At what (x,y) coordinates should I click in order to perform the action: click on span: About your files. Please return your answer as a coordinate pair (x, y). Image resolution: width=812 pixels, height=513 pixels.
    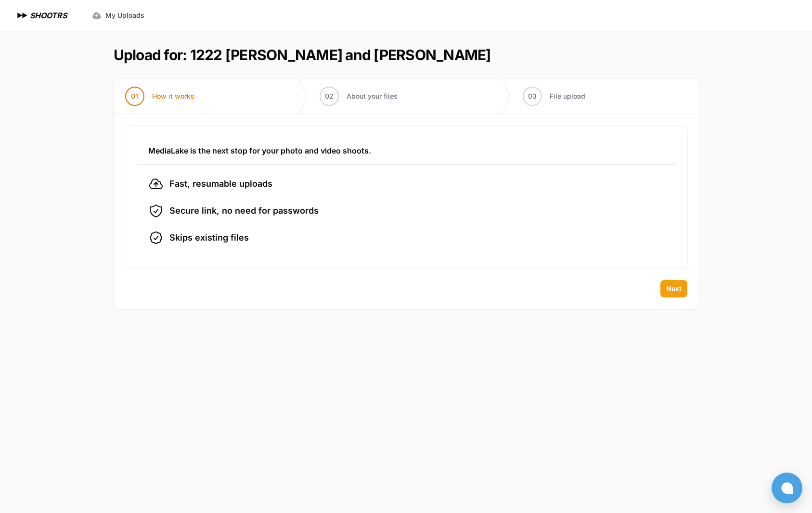
    Looking at the image, I should click on (372, 96).